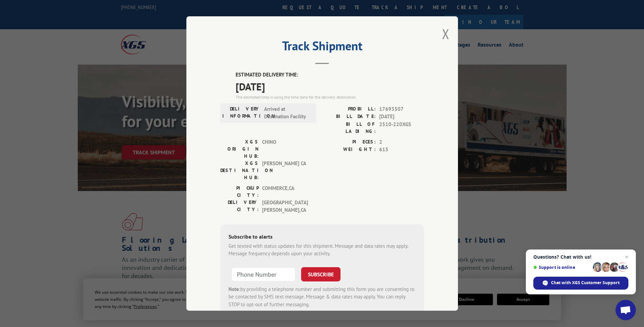 The width and height of the screenshot is (644, 327). Describe the element at coordinates (322, 237) in the screenshot. I see `div: Subscribe to alerts` at that location.